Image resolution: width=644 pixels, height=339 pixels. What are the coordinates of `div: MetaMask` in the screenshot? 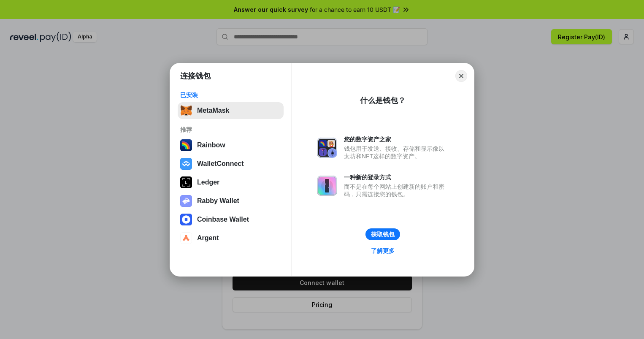 It's located at (213, 111).